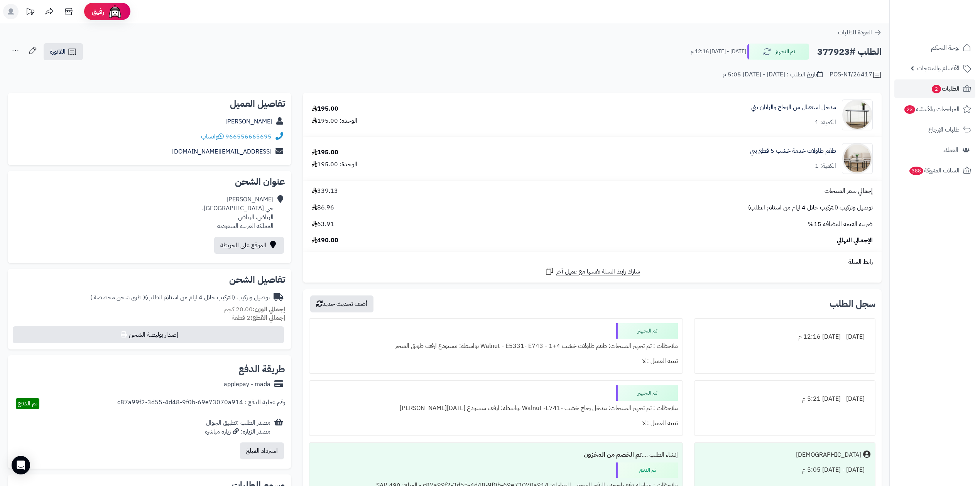  I want to click on strong: إجمالي القطع:, so click(268, 318).